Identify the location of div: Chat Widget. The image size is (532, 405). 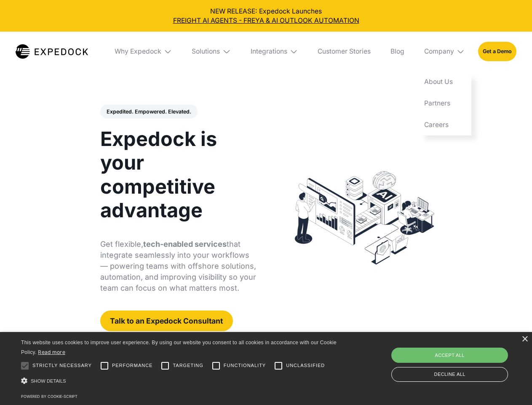
(462, 359).